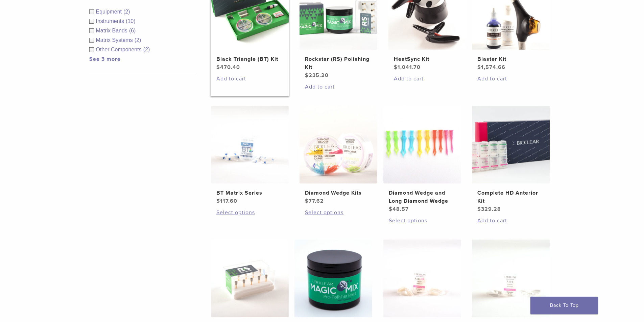  Describe the element at coordinates (250, 212) in the screenshot. I see `a: Select options for “BT Matrix Series”` at that location.